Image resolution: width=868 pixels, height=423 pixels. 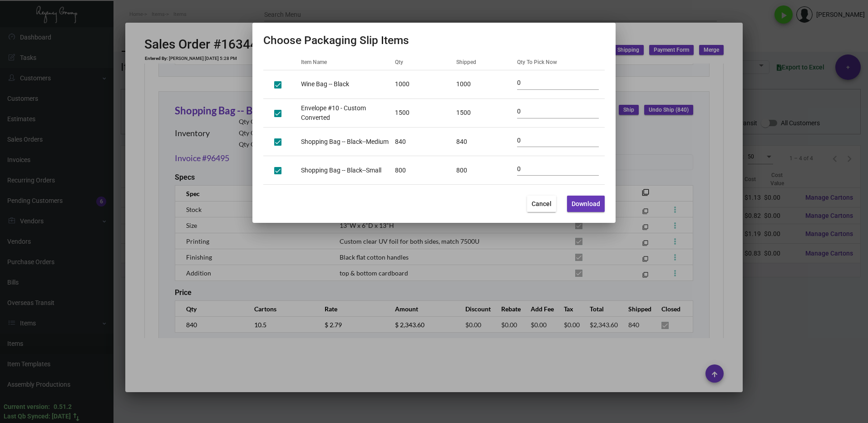 What do you see at coordinates (348, 142) in the screenshot?
I see `td: Shopping Bag -- Black--Medium` at bounding box center [348, 142].